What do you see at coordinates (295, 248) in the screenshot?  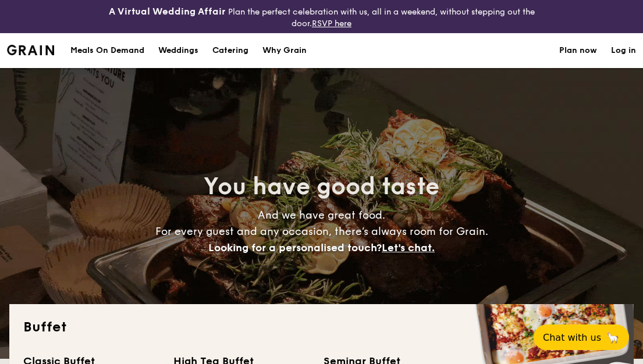 I see `span: Looking for a personalised touch?` at bounding box center [295, 248].